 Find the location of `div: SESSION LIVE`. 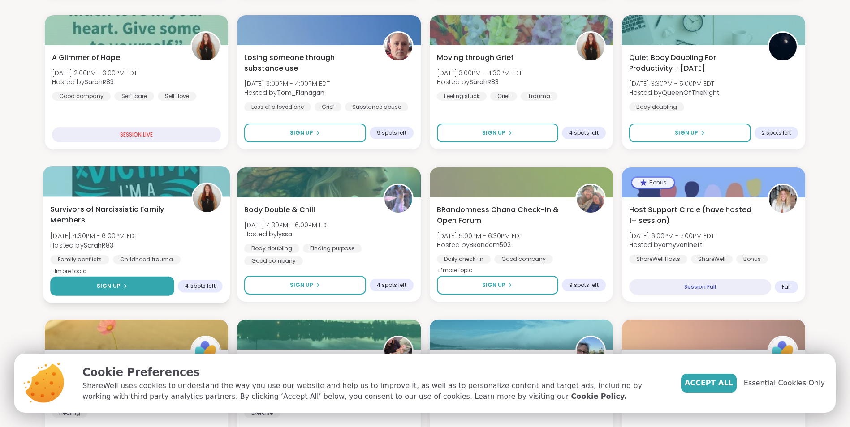

div: SESSION LIVE is located at coordinates (136, 135).